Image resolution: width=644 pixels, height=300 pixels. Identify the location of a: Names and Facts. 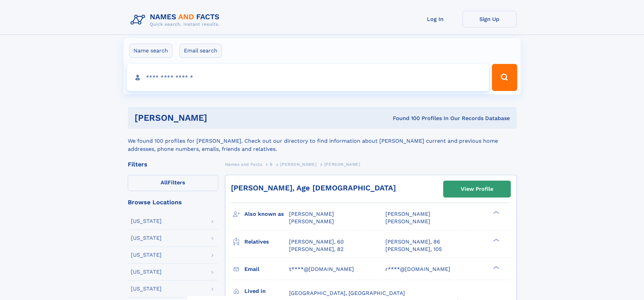
(244, 164).